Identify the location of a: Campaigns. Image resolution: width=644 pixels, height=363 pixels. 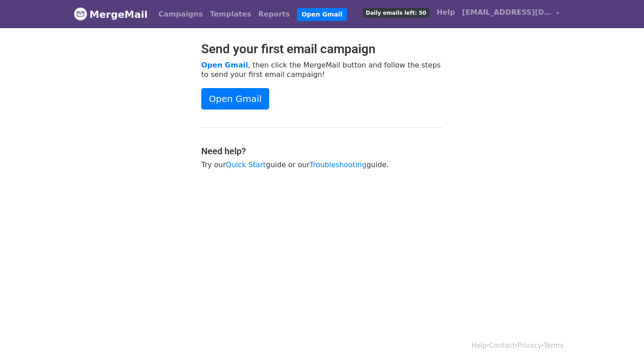
(180, 14).